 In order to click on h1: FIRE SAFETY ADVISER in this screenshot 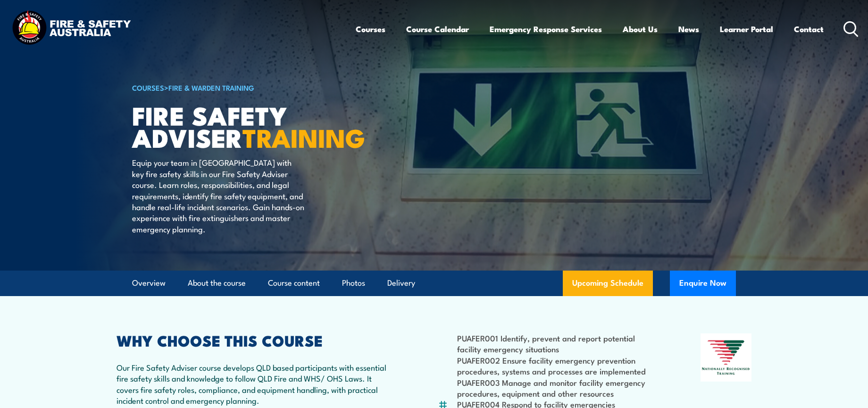, I will do `click(248, 126)`.